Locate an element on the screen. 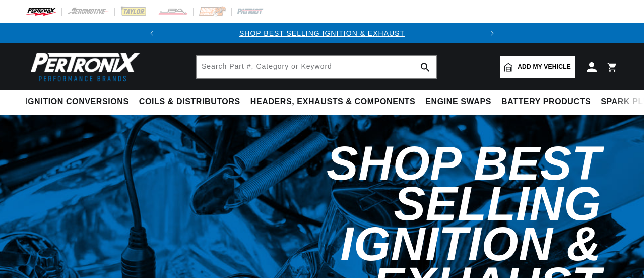  span: Battery Products is located at coordinates (546, 102).